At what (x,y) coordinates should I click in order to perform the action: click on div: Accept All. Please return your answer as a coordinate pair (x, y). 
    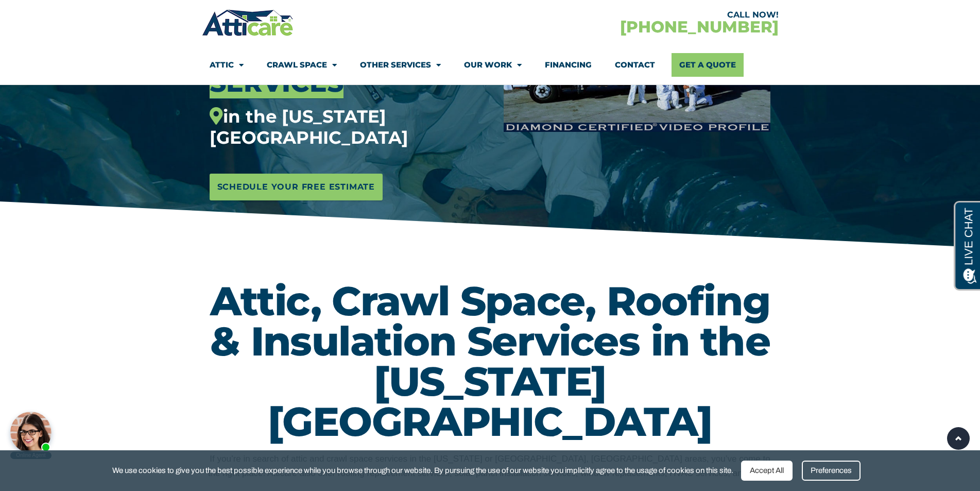
    Looking at the image, I should click on (767, 470).